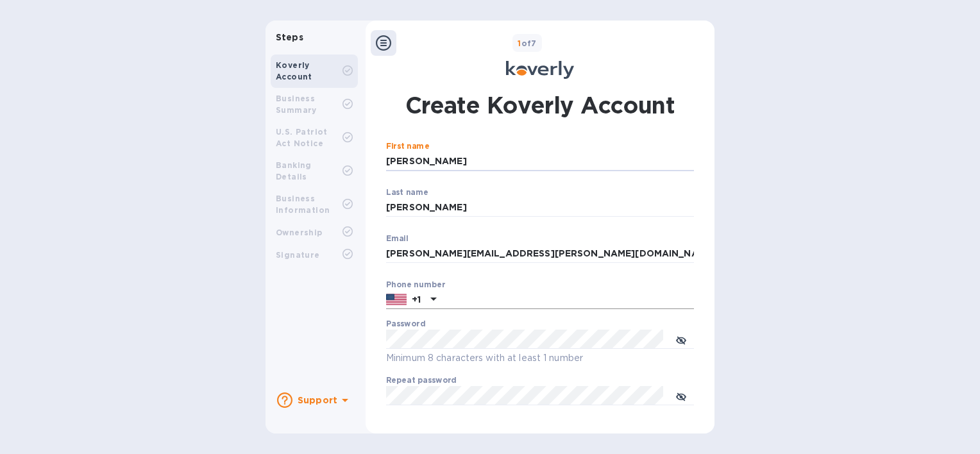  I want to click on b: Ownership, so click(299, 232).